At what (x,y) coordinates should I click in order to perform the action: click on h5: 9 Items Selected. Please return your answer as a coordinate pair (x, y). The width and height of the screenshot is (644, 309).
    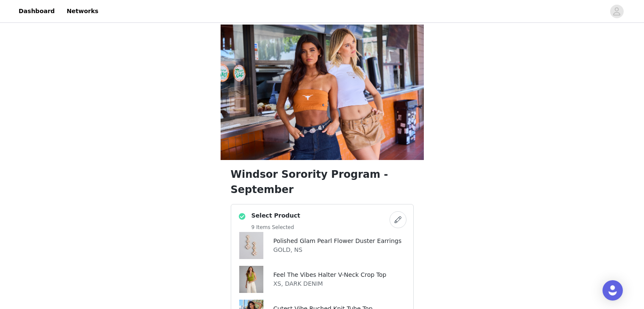
    Looking at the image, I should click on (276, 228).